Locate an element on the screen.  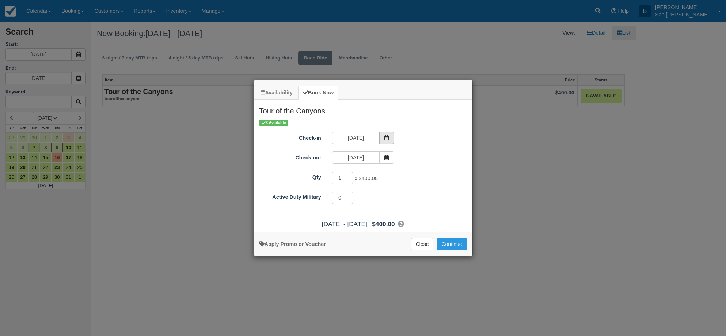
span: x $400.00 is located at coordinates (366, 179).